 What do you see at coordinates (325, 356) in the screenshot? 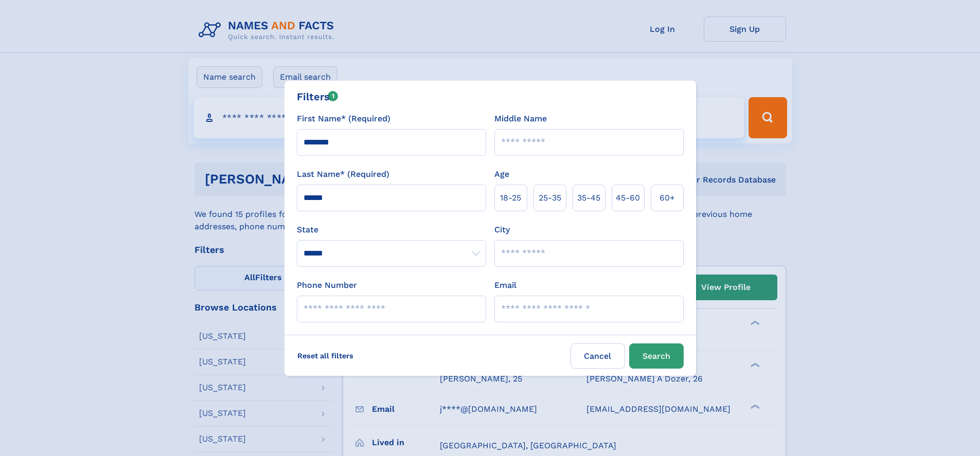
I see `label: Reset all filters` at bounding box center [325, 356].